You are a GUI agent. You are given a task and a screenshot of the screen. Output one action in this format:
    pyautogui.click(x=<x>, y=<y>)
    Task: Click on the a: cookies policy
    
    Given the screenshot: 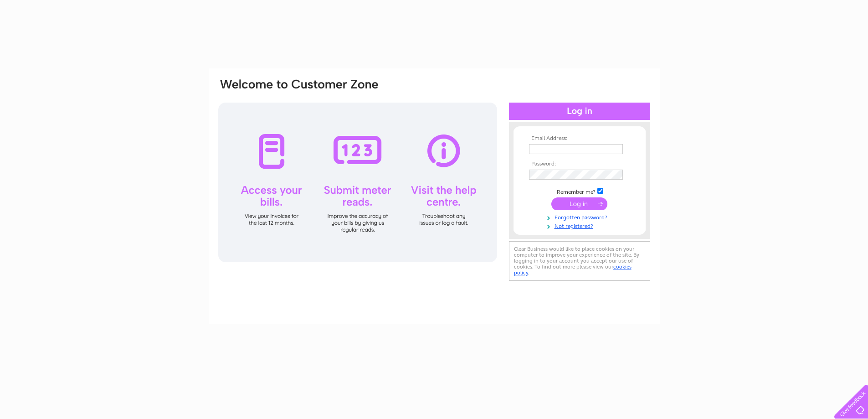 What is the action you would take?
    pyautogui.click(x=573, y=269)
    